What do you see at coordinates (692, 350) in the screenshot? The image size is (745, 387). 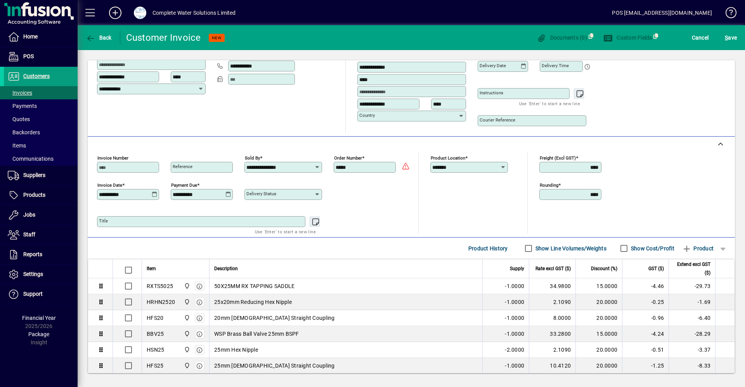 I see `td: -3.37` at bounding box center [692, 350].